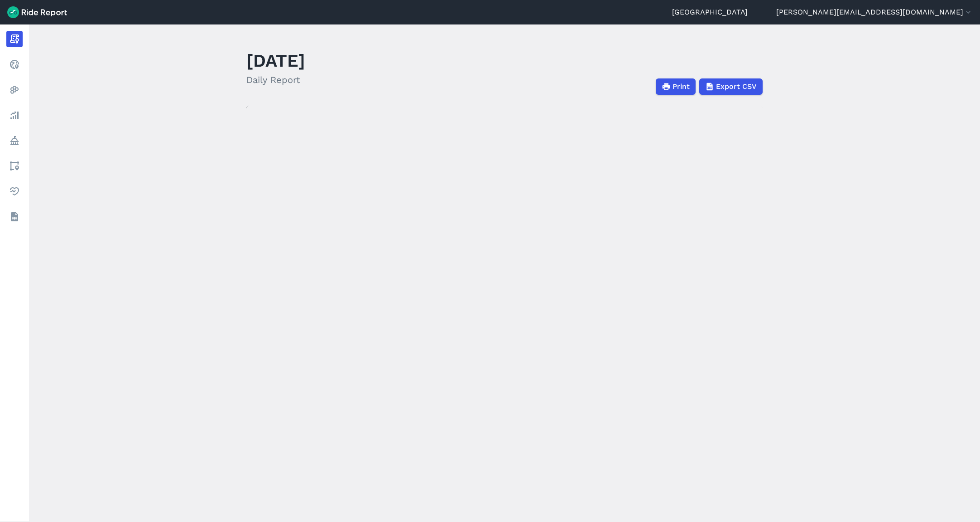 The image size is (980, 522). What do you see at coordinates (37, 12) in the screenshot?
I see `img: Ride Report` at bounding box center [37, 12].